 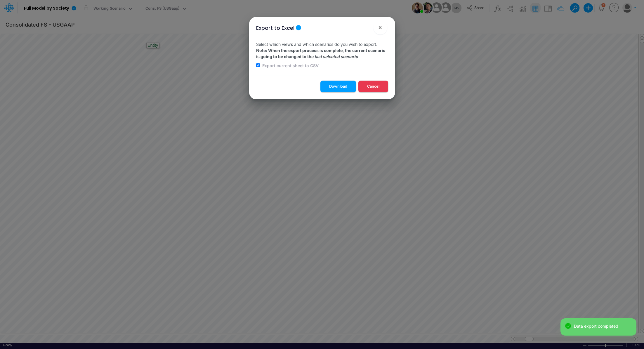 I want to click on button: Close, so click(x=380, y=27).